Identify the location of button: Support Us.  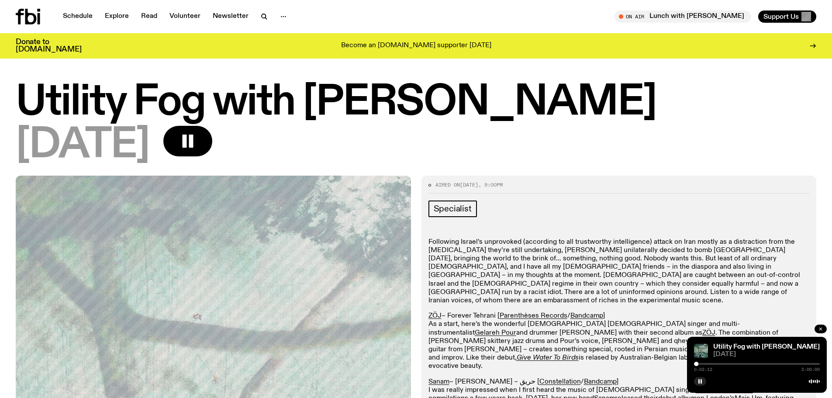
(787, 17).